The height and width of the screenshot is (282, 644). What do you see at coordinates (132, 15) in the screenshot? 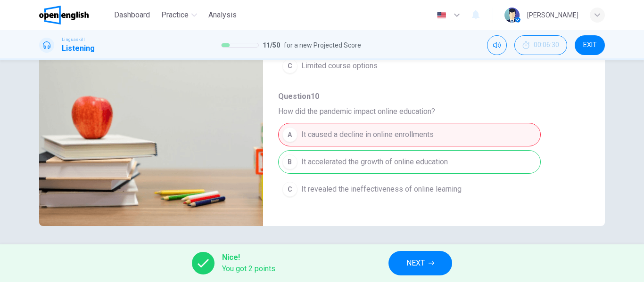
I see `span: Dashboard` at bounding box center [132, 15].